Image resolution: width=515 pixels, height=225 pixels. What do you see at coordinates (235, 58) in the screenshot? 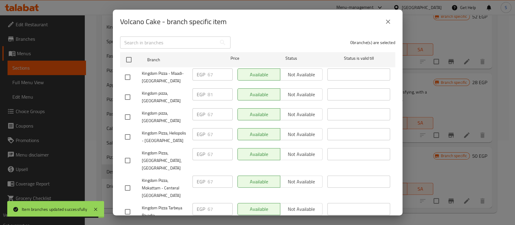
I see `span: Price` at bounding box center [235, 58].